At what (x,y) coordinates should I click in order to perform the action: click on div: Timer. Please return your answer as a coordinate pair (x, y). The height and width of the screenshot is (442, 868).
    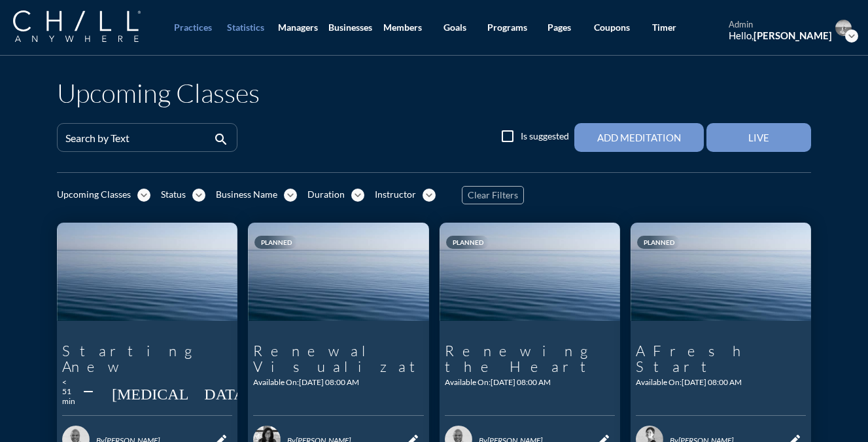
    Looking at the image, I should click on (663, 27).